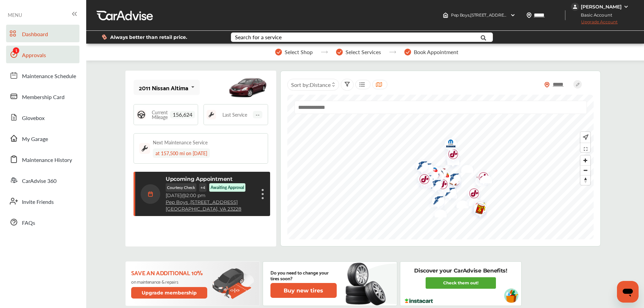 The width and height of the screenshot is (644, 308). I want to click on img: logo-discount-tire.png, so click(479, 179).